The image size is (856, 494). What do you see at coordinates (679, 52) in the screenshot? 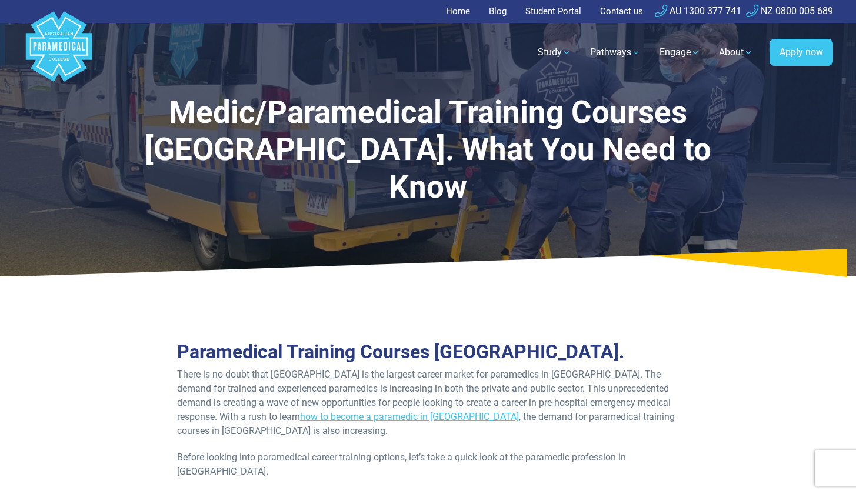
I see `a: Engage` at bounding box center [679, 52].